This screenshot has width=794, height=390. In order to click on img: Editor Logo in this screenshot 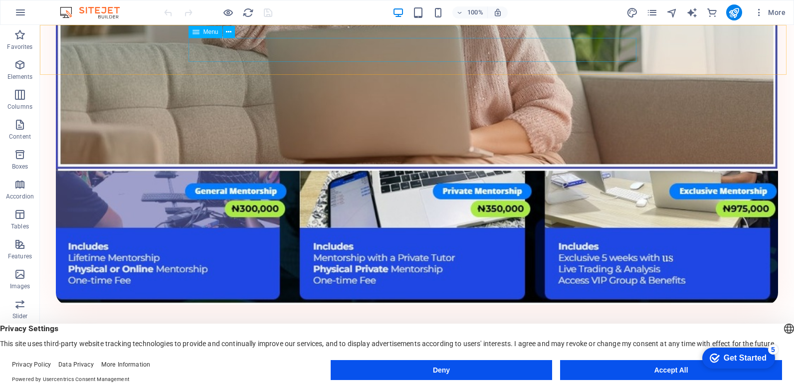, I will do `click(95, 12)`.